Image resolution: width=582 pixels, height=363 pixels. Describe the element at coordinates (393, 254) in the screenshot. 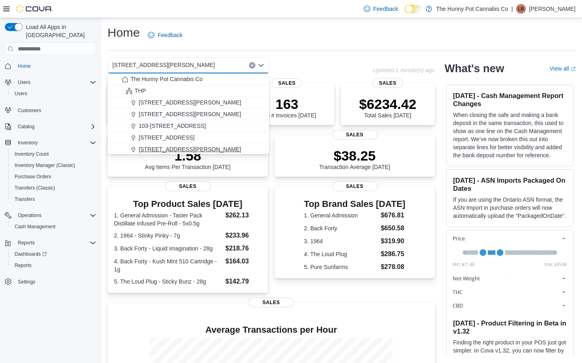

I see `dd: $286.75` at that location.